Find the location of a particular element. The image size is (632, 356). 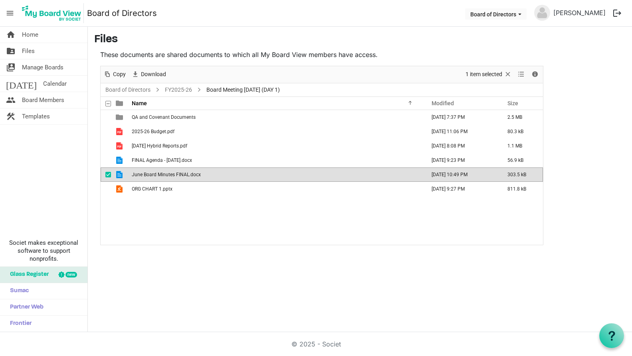

span: Files is located at coordinates (28, 51).